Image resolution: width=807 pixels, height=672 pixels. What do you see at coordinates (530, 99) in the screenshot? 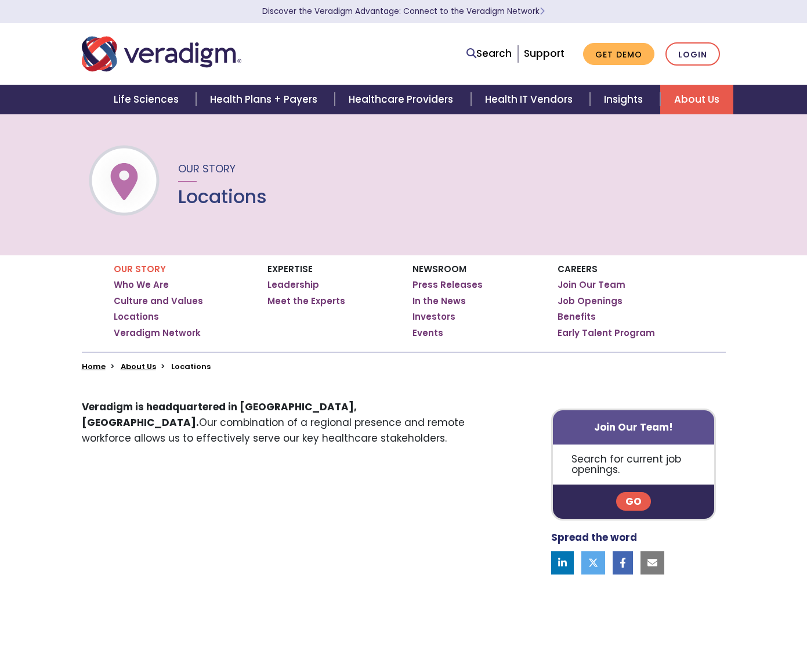
I see `a: Health IT Vendors` at bounding box center [530, 99].